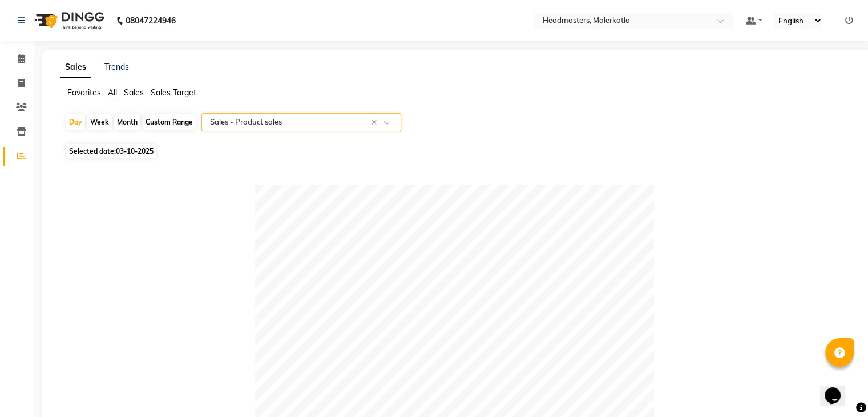  What do you see at coordinates (111, 151) in the screenshot?
I see `span: Selected date:` at bounding box center [111, 151].